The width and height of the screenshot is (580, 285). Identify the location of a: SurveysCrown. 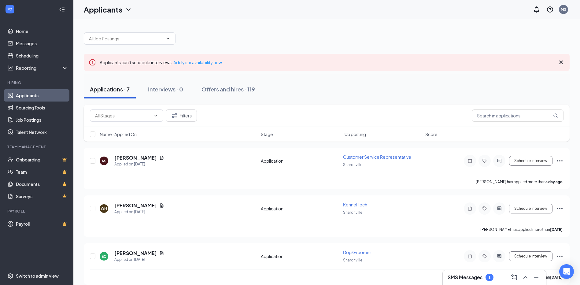
(42, 196).